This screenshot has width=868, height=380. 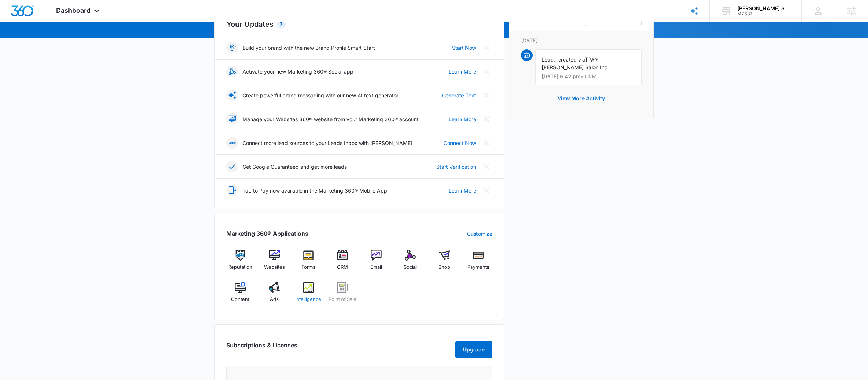 What do you see at coordinates (474, 350) in the screenshot?
I see `button: Upgrade` at bounding box center [474, 350].